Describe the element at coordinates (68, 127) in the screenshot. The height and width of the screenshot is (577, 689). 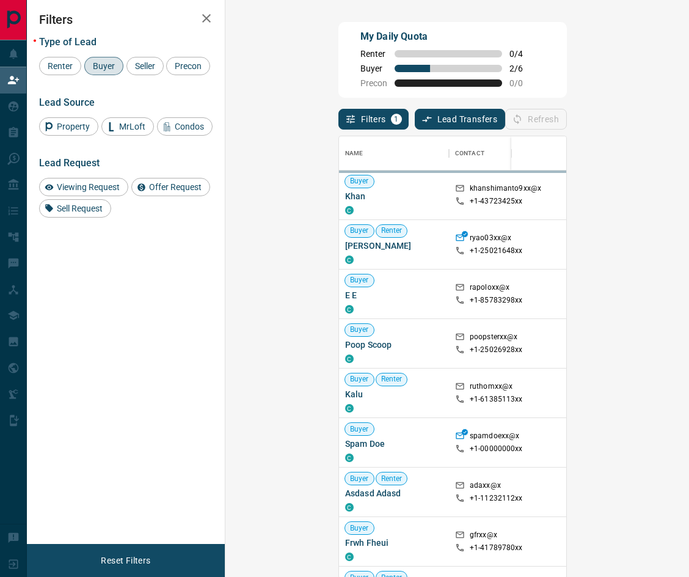
I see `div: Property` at that location.